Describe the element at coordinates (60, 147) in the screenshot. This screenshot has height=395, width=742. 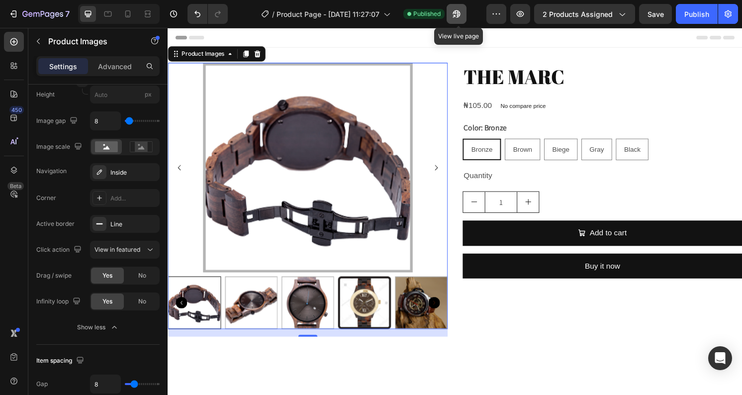
I see `div: Image scale` at that location.